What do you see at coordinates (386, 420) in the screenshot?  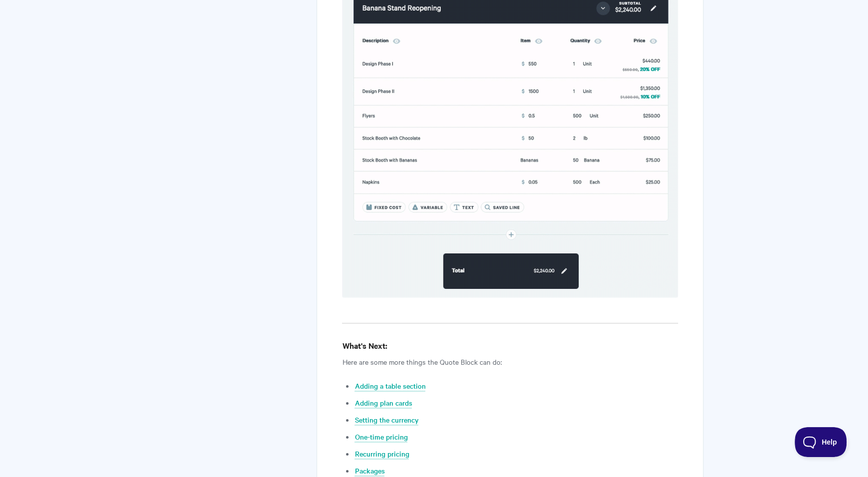 I see `a: Setting the currency` at bounding box center [386, 420].